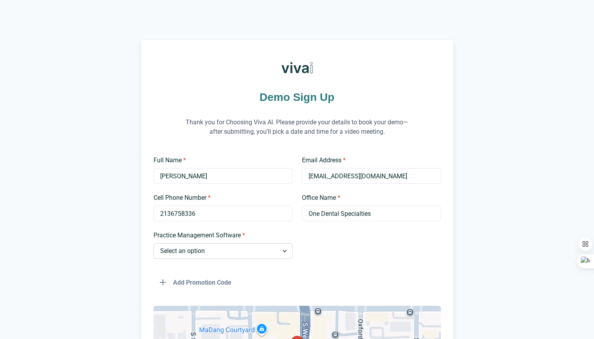 Image resolution: width=594 pixels, height=339 pixels. Describe the element at coordinates (195, 283) in the screenshot. I see `button: Add Promotion Code` at that location.